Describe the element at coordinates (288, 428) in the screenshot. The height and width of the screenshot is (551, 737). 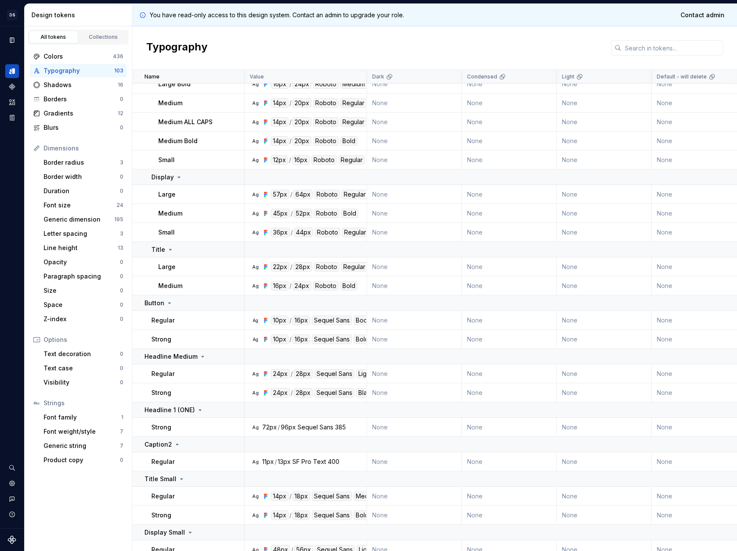
I see `div: 96px` at that location.